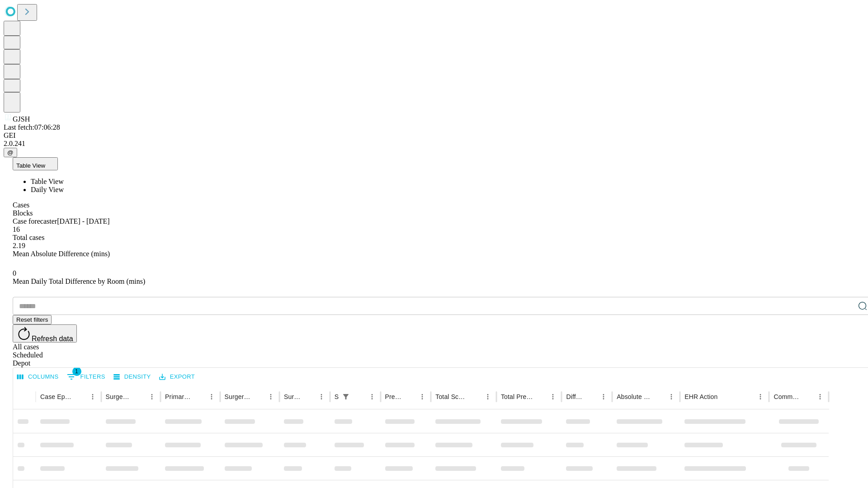 This screenshot has width=868, height=488. Describe the element at coordinates (52, 338) in the screenshot. I see `span: Refresh data` at that location.